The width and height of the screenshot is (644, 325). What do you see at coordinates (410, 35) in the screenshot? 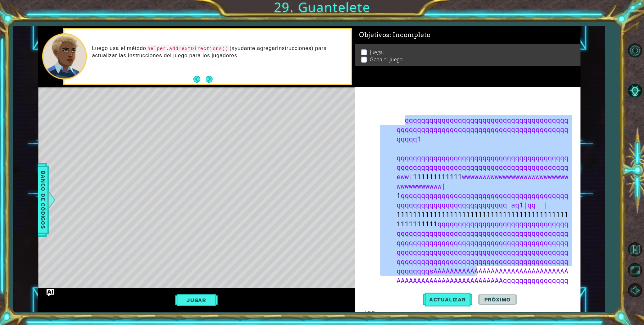
I see `span: : Incompleto` at bounding box center [410, 35].